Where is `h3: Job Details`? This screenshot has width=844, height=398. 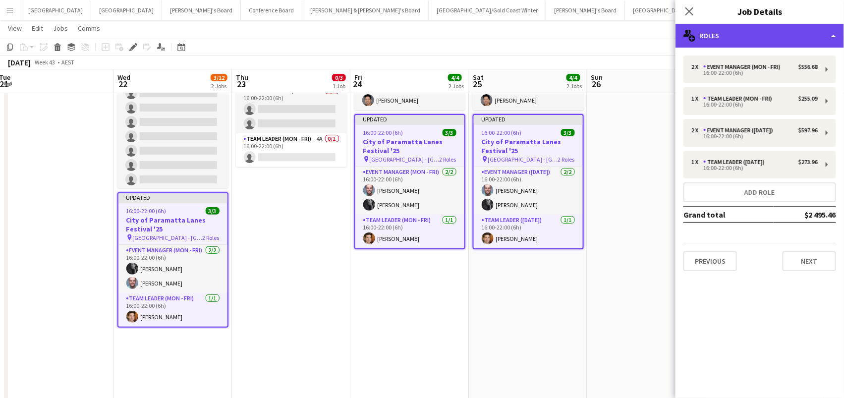
h3: Job Details is located at coordinates (760, 11).